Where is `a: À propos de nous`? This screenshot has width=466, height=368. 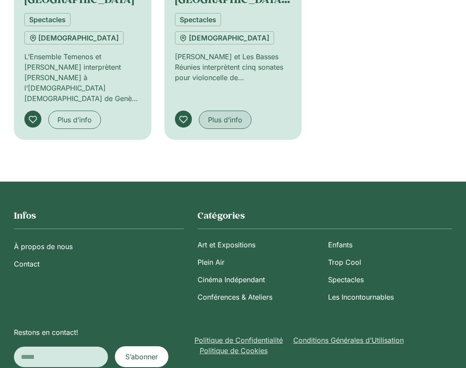
a: À propos de nous is located at coordinates (99, 246).